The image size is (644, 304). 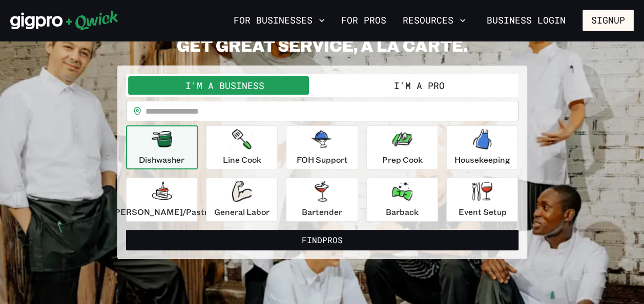 I want to click on button: I'm a Pro, so click(x=419, y=85).